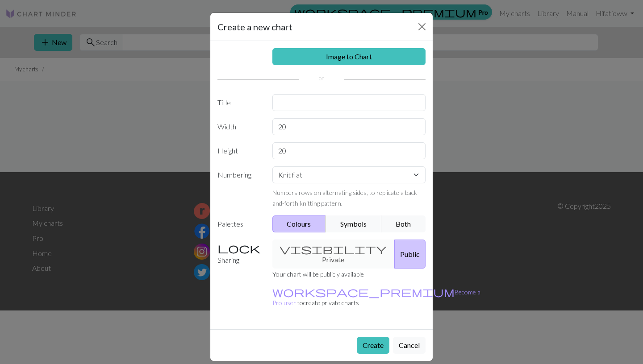  Describe the element at coordinates (422, 27) in the screenshot. I see `button: Close` at that location.